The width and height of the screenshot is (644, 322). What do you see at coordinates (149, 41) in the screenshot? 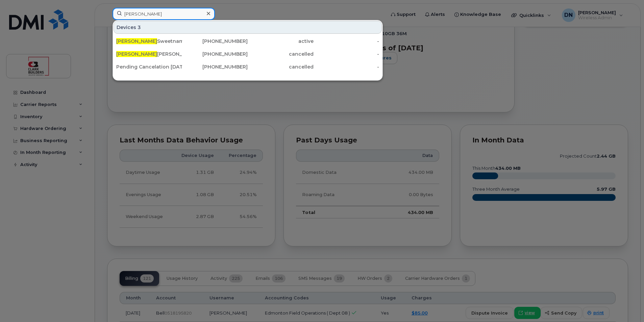
I see `div: Sweetnam` at bounding box center [149, 41].